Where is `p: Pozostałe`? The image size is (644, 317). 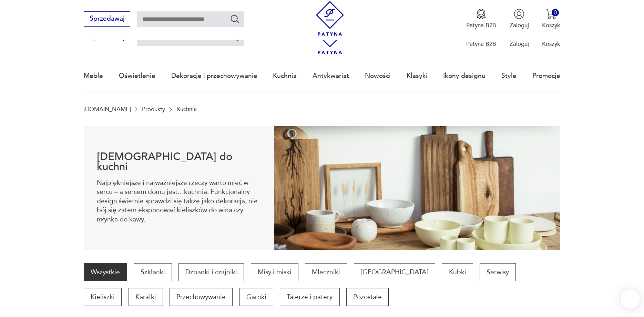 p: Pozostałe is located at coordinates (368, 297).